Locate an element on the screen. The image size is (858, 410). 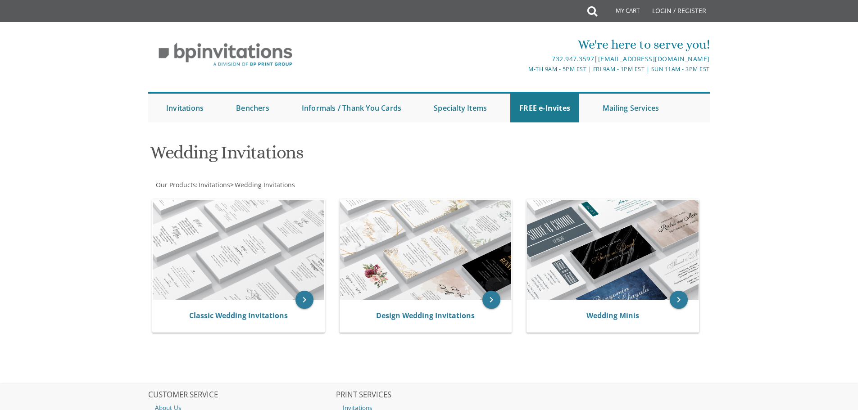
span: Wedding Invitations is located at coordinates (265, 185).